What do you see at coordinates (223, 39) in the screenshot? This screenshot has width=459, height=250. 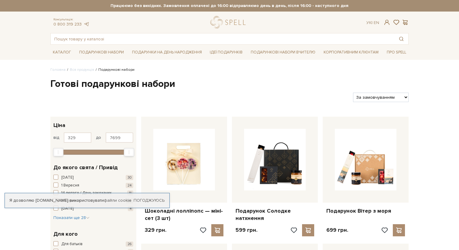 I see `input: Пошук товару у каталозі` at bounding box center [223, 39].